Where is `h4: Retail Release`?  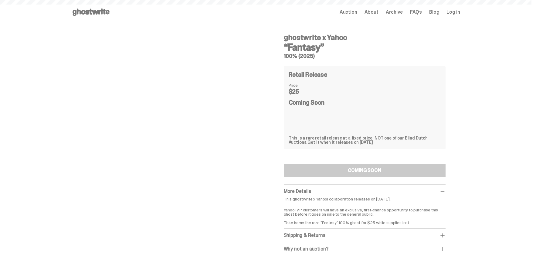 h4: Retail Release is located at coordinates (308, 75).